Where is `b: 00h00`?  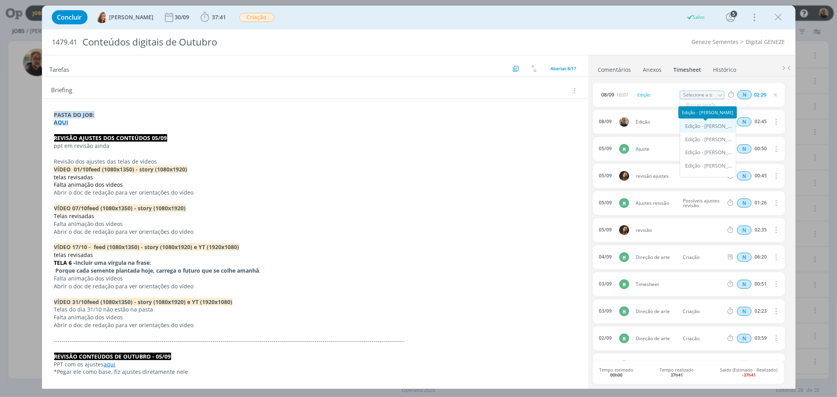 b: 00h00 is located at coordinates (616, 375).